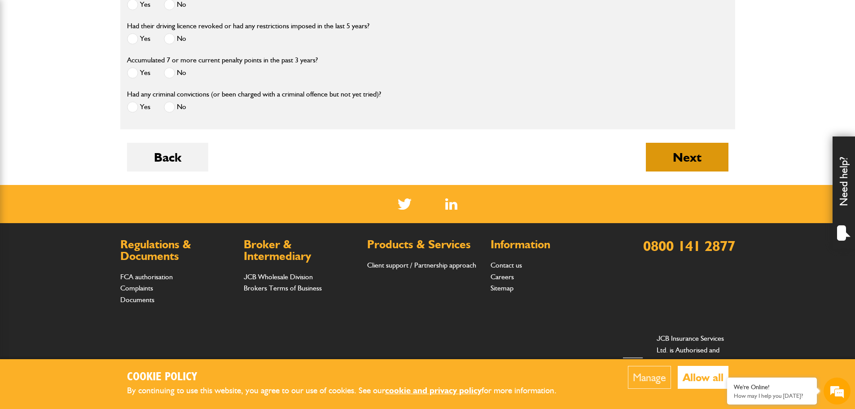  I want to click on label: Had any criminal convictions (or been charged with a criminal offence but not yet tried)?, so click(254, 94).